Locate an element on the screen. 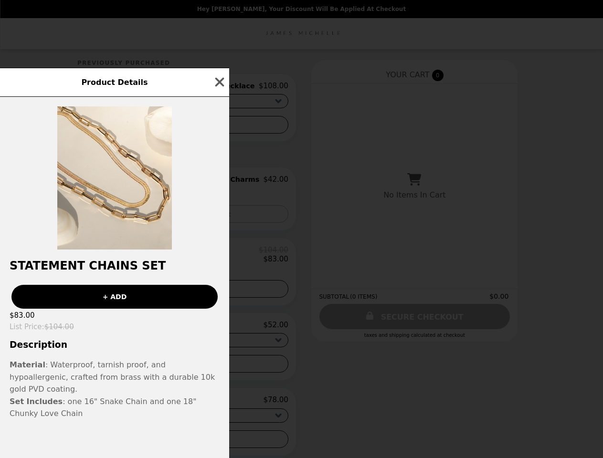  img: Gold is located at coordinates (115, 178).